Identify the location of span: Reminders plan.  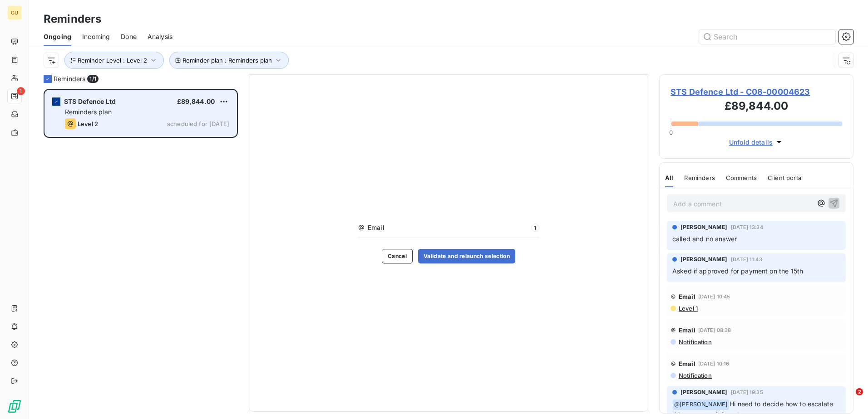
(88, 111).